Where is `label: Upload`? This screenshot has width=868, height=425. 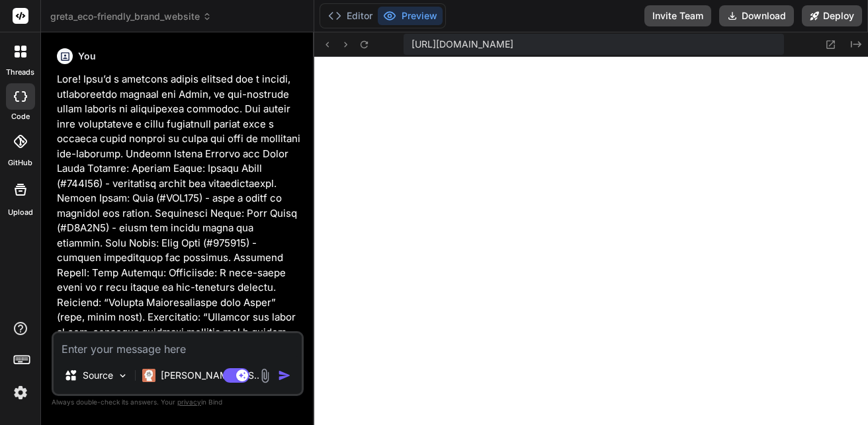 label: Upload is located at coordinates (20, 212).